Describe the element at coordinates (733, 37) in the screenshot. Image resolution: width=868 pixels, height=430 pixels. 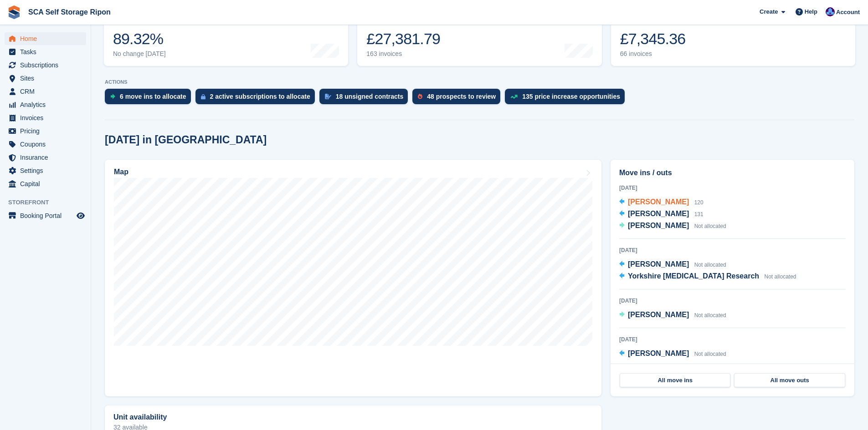
I see `a: Awaiting payment £7,345.36 66 invoices` at that location.